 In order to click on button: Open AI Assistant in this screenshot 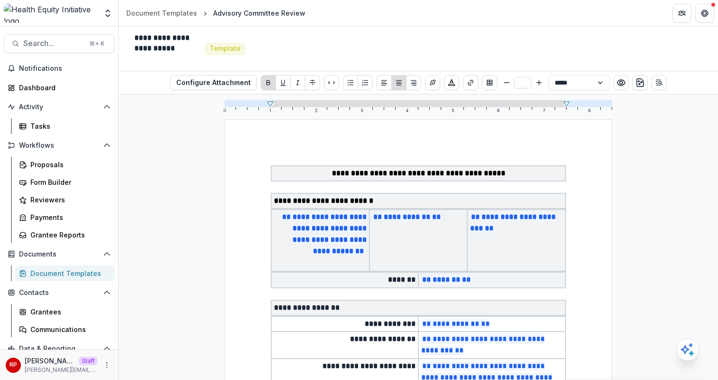, I will do `click(688, 350)`.